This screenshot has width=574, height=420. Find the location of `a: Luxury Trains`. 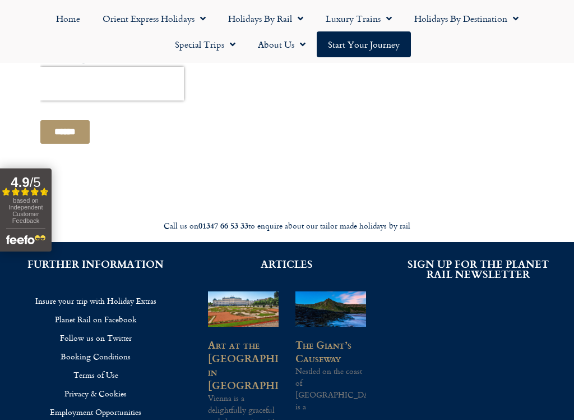

a: Luxury Trains is located at coordinates (359, 19).